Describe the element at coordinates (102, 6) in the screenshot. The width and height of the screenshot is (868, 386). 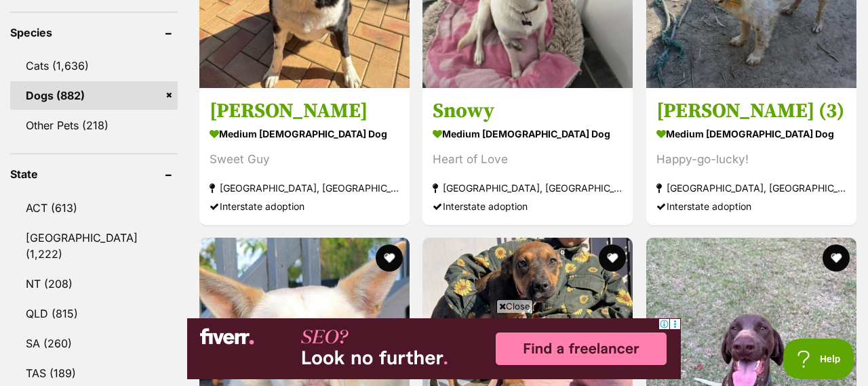
I see `img: adc.png` at that location.